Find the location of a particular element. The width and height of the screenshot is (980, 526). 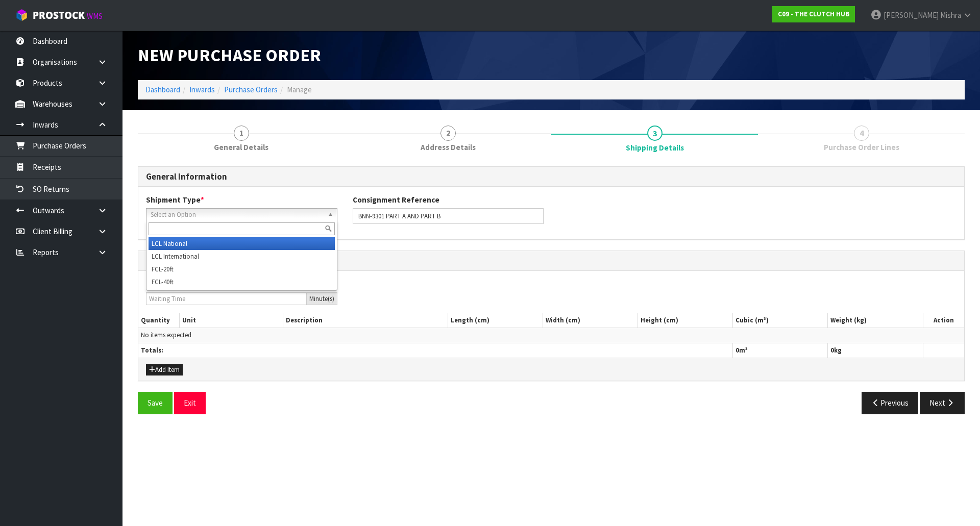

button: Add Item is located at coordinates (164, 370).